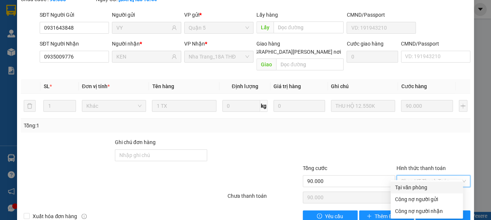 The height and width of the screenshot is (220, 491). I want to click on button: delete, so click(30, 106).